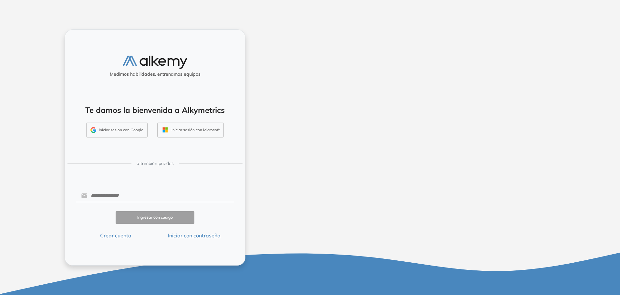 The image size is (620, 295). I want to click on img: logo-alkemy, so click(155, 62).